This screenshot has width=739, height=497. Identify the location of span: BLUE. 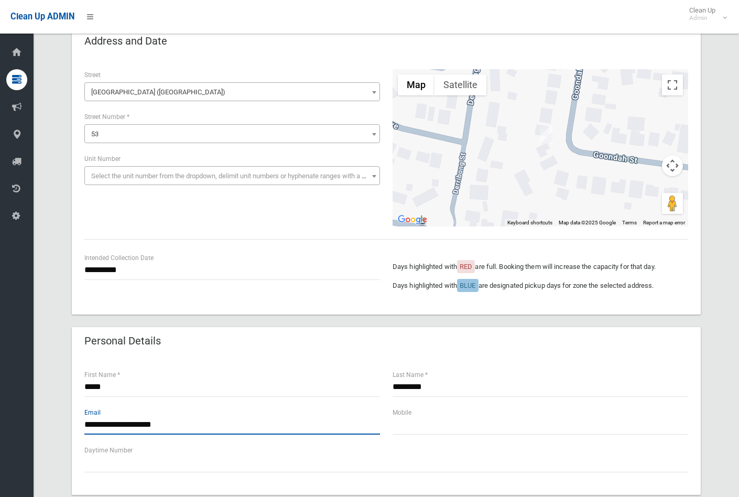
(468, 285).